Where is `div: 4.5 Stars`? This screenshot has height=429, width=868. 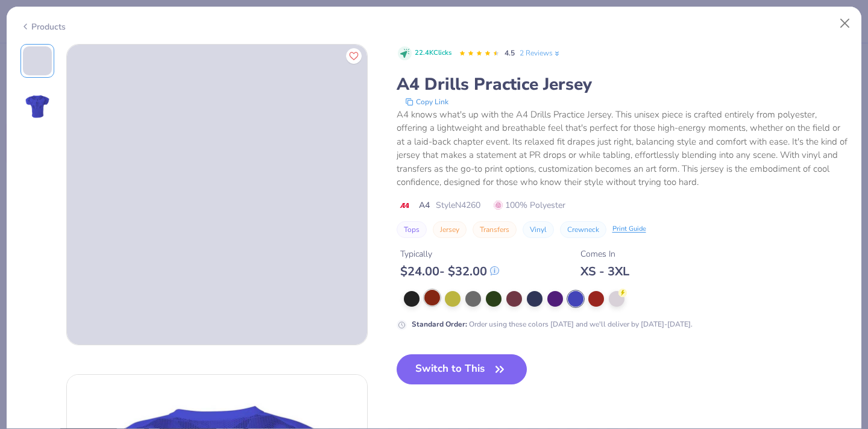 div: 4.5 Stars is located at coordinates (479, 54).